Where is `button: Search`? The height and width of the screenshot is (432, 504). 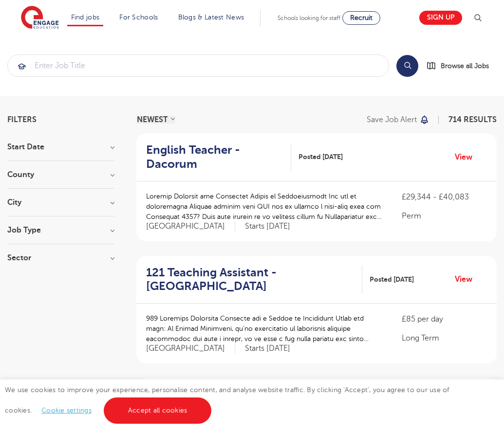
button: Search is located at coordinates (407, 66).